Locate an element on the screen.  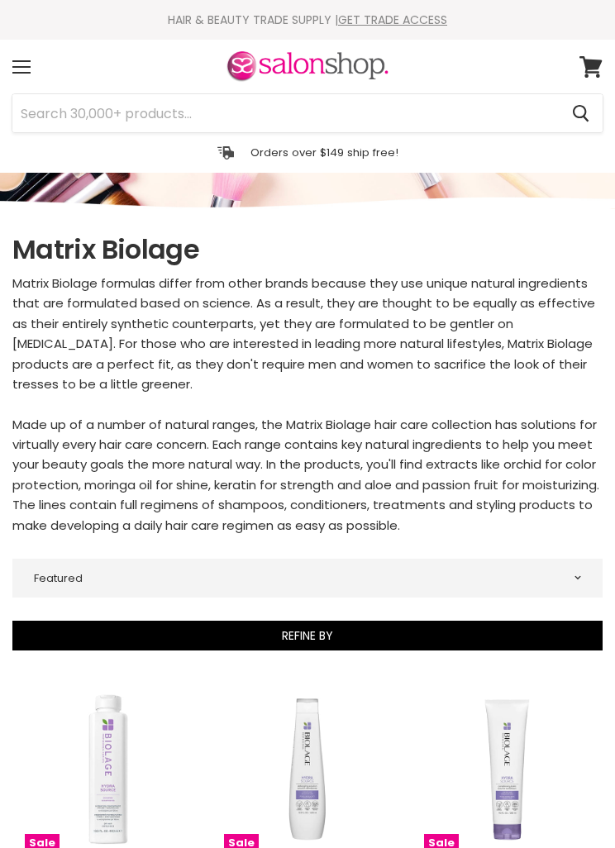
a: GET TRADE ACCESS is located at coordinates (393, 20).